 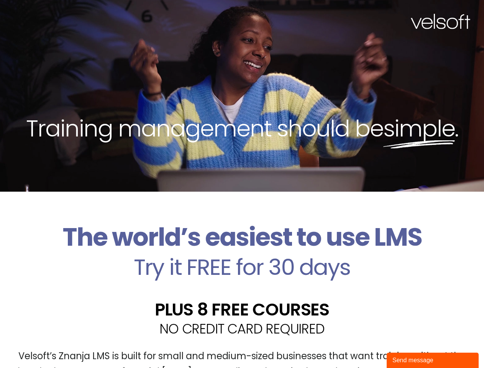 What do you see at coordinates (242, 267) in the screenshot?
I see `h2: Try it FREE for 30 days` at bounding box center [242, 267].